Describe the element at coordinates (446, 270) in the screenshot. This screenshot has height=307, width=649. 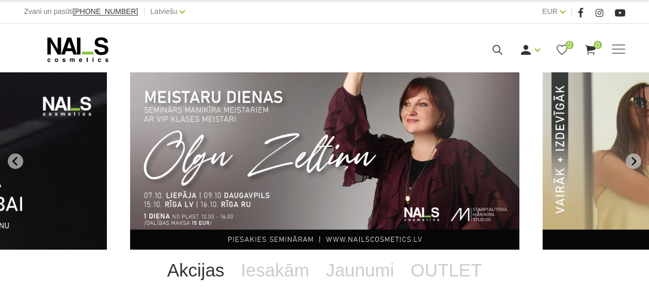
I see `a: OUTLET` at that location.